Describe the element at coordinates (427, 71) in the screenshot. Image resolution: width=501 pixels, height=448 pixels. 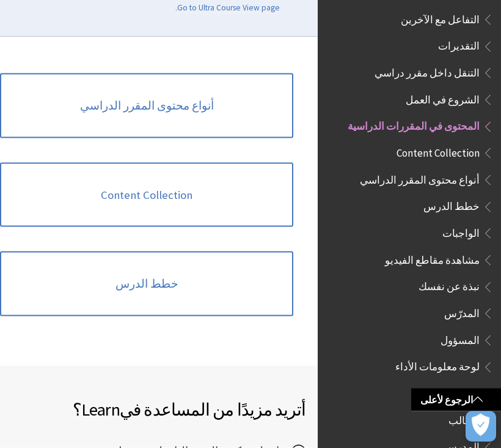
I see `span: التنقل داخل مقرر دراسي` at that location.